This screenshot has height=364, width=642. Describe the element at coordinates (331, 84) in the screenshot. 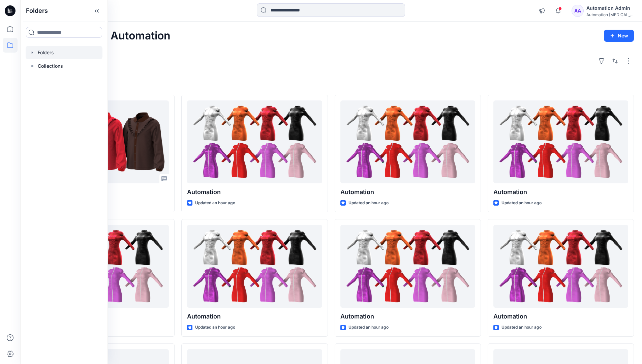

I see `h4: Styles` at that location.